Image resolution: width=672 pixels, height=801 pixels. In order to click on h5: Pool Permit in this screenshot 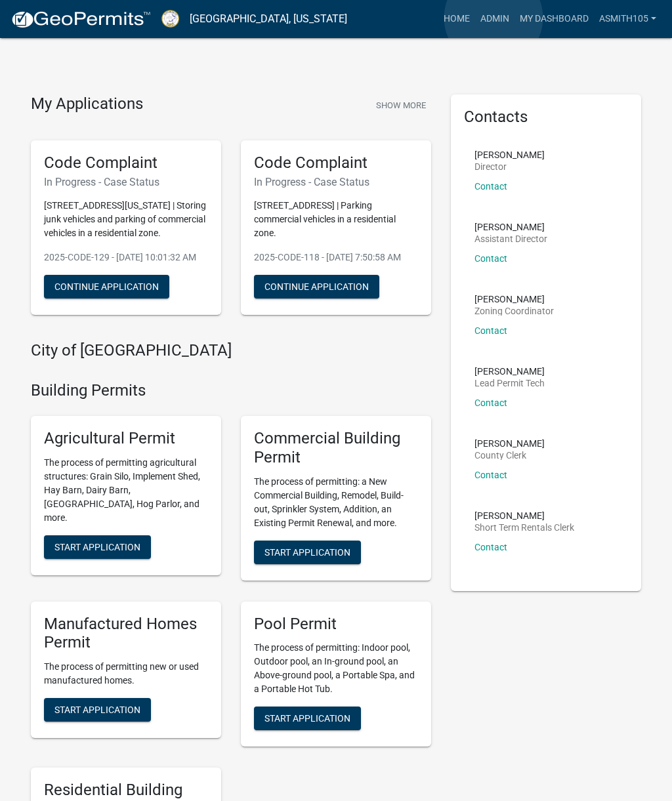, I will do `click(336, 624)`.